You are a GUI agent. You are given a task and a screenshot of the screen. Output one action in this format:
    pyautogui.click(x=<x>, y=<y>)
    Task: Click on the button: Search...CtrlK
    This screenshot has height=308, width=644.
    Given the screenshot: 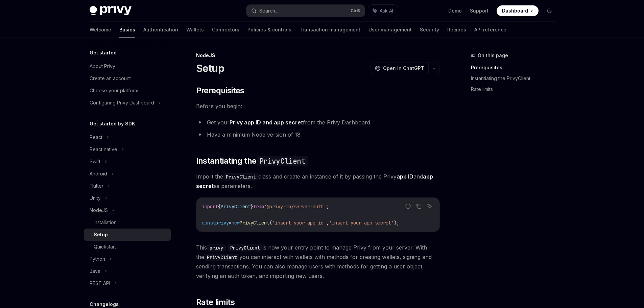 What is the action you would take?
    pyautogui.click(x=306, y=11)
    